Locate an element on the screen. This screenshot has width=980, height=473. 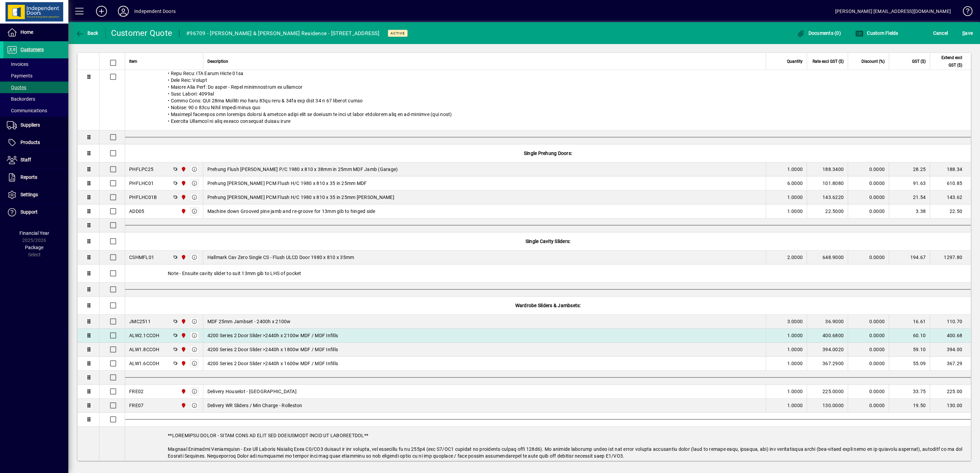
td: 610.85 is located at coordinates (951, 184).